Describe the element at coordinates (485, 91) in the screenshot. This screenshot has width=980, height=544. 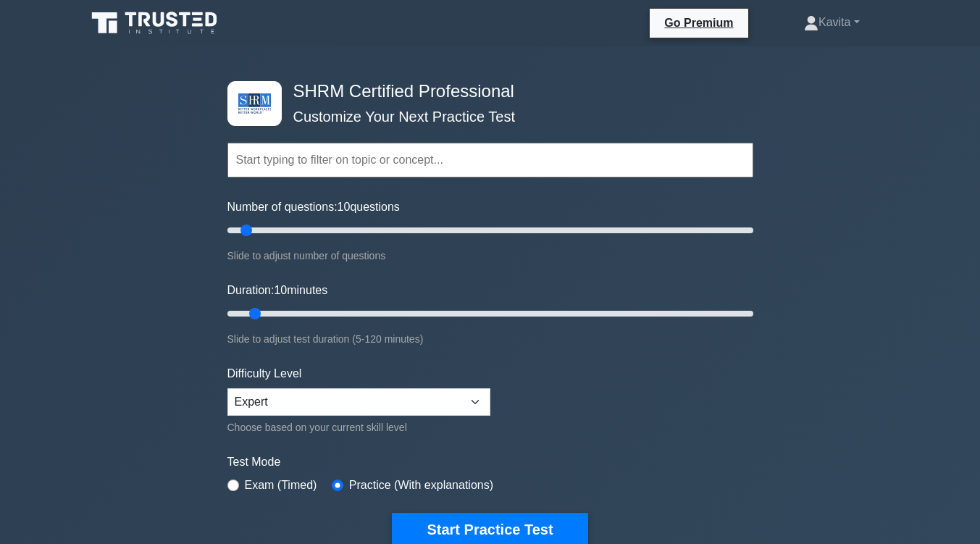
I see `h4: SHRM Certified Professional` at that location.